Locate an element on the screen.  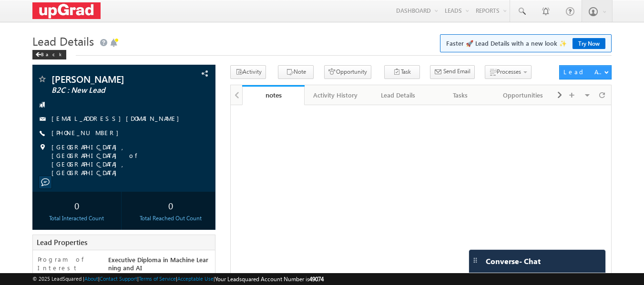
button: Activity is located at coordinates (248, 72).